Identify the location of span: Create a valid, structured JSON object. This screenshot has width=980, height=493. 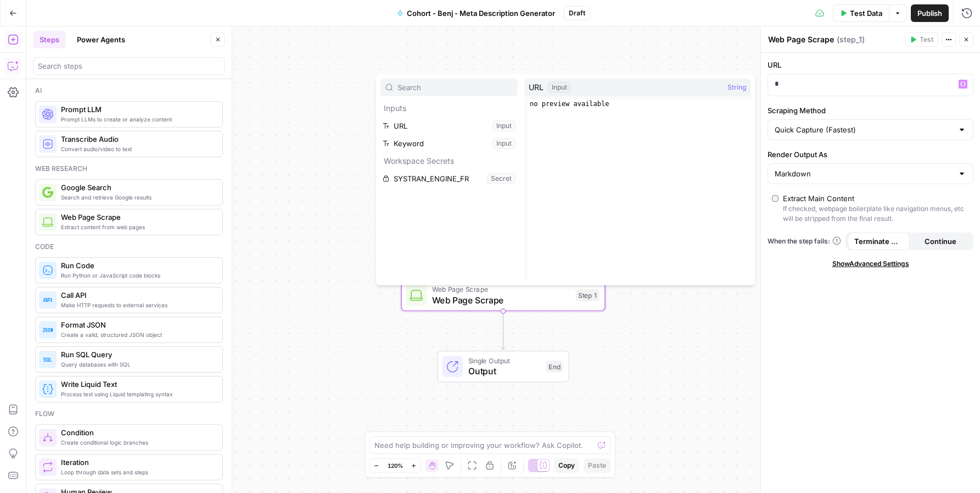
(137, 334).